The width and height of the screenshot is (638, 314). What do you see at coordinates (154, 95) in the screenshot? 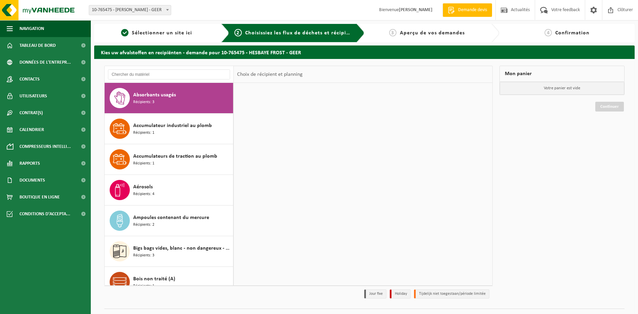
I see `span: Absorbants usagés` at bounding box center [154, 95].